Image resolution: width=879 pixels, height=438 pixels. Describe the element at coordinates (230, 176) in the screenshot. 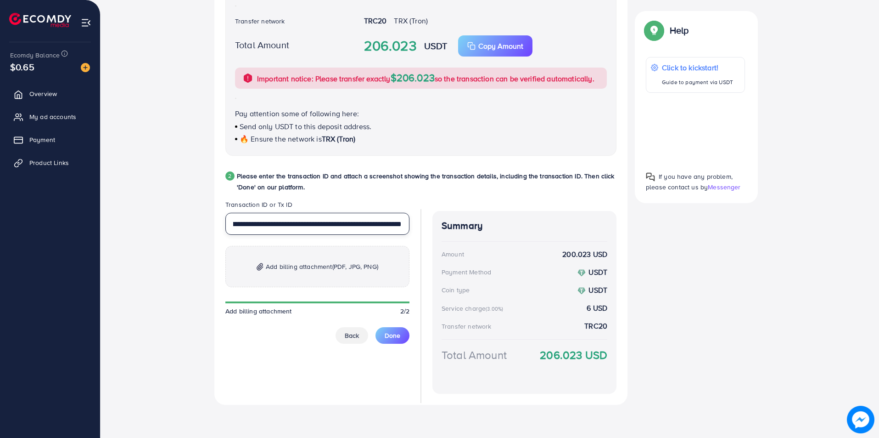

I see `div: 2` at that location.